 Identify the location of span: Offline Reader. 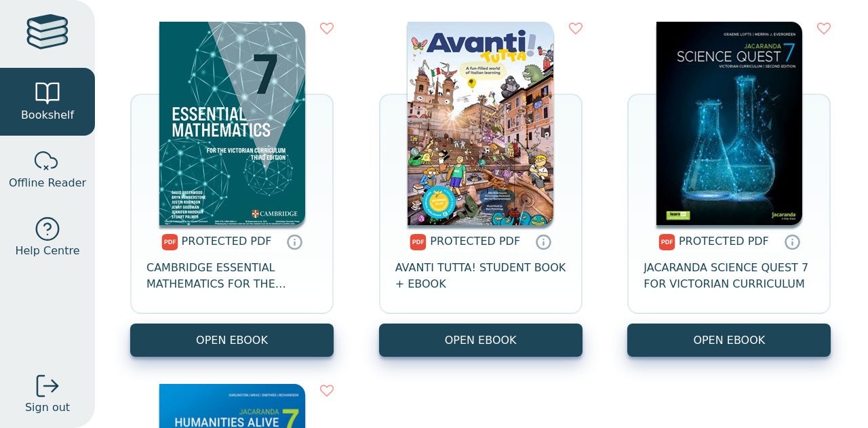
(48, 183).